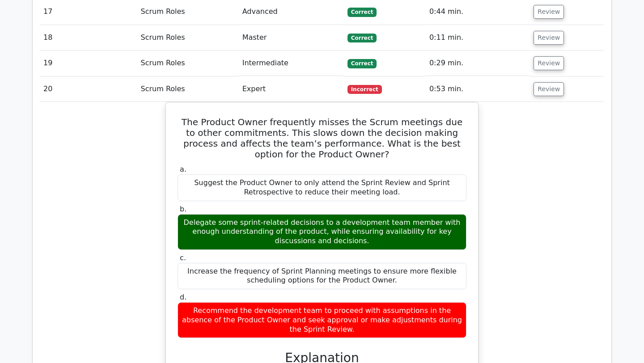 The image size is (644, 363). Describe the element at coordinates (291, 63) in the screenshot. I see `td: Intermediate` at that location.